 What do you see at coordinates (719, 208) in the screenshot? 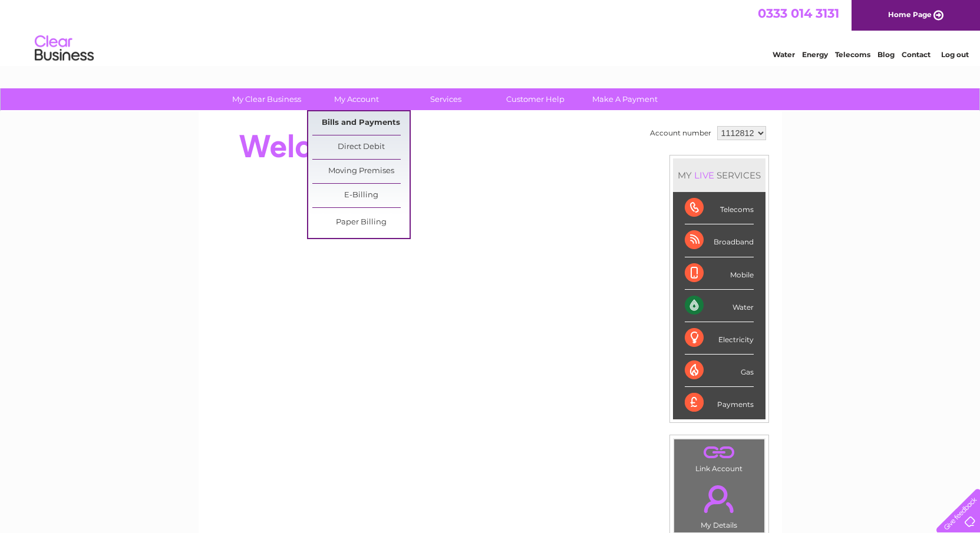
I see `div: Telecoms` at bounding box center [719, 208].